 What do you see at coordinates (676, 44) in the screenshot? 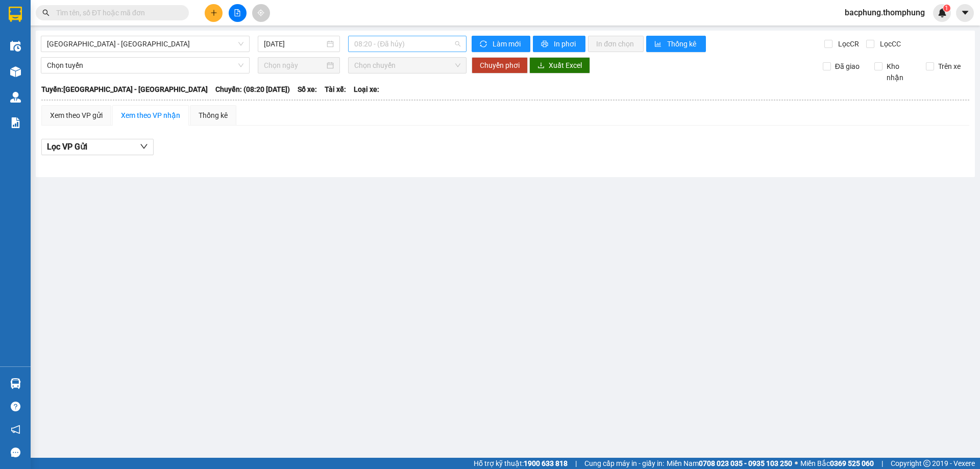
I see `button: bar-chartThống kê` at bounding box center [676, 44].